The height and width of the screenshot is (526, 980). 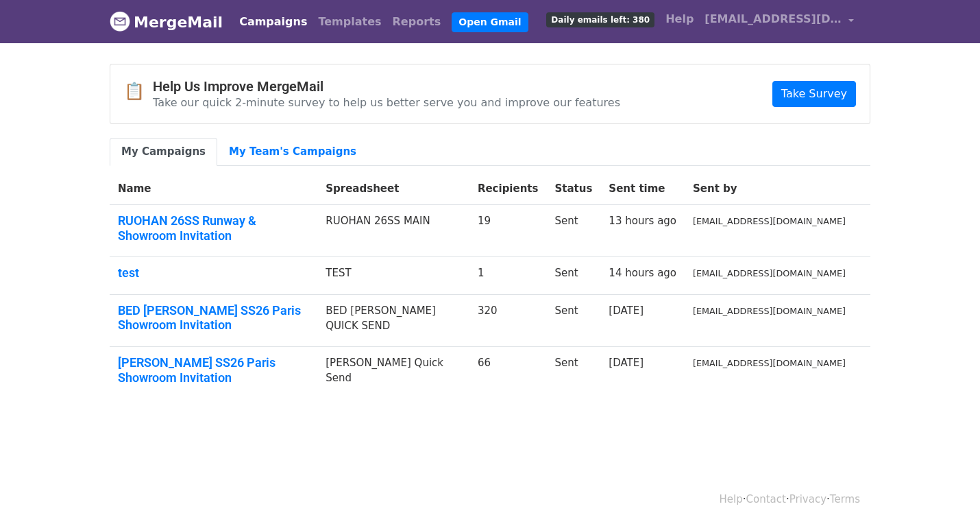 What do you see at coordinates (490, 22) in the screenshot?
I see `a: Open Gmail` at bounding box center [490, 22].